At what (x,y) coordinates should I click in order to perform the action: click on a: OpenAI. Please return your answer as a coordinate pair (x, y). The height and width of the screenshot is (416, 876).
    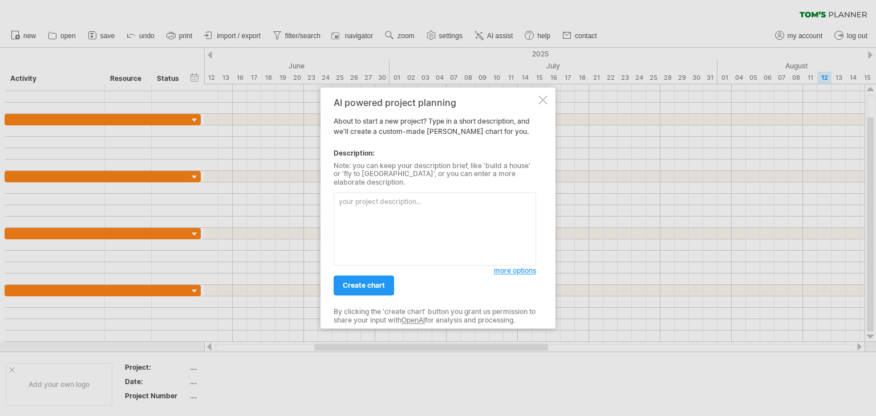
    Looking at the image, I should click on (413, 320).